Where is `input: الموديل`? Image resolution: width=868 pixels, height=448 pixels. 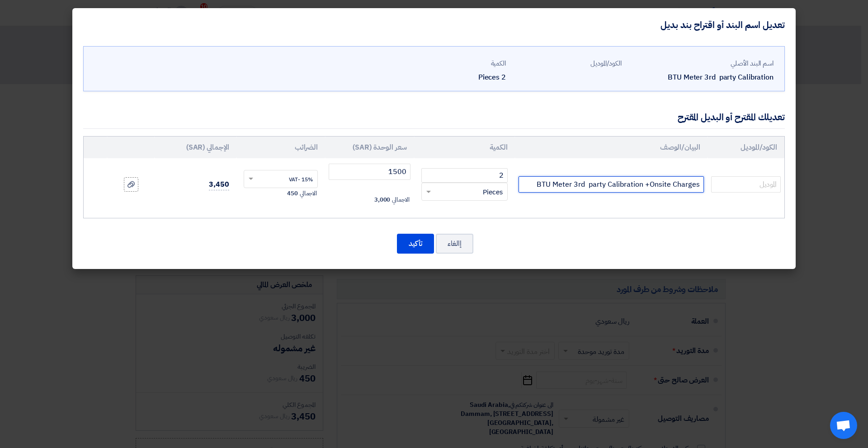 input: الموديل is located at coordinates (746, 185).